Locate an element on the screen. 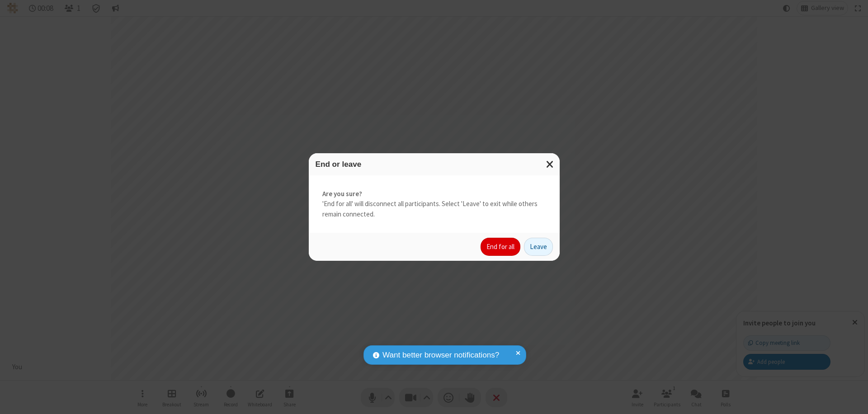 The height and width of the screenshot is (414, 868). div: 'End for all' will disconnect all participants. Select 'Leave' to exit while others remain connec... is located at coordinates (434, 204).